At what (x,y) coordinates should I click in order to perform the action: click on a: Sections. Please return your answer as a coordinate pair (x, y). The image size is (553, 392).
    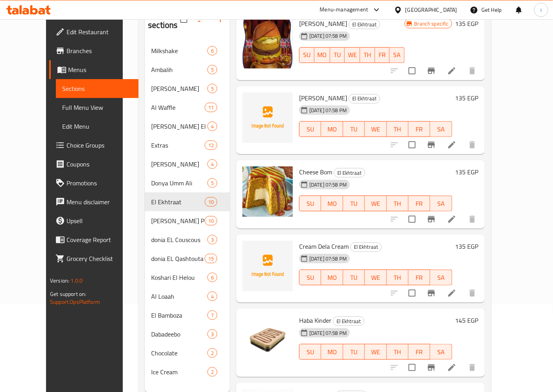
    Looking at the image, I should click on (97, 89).